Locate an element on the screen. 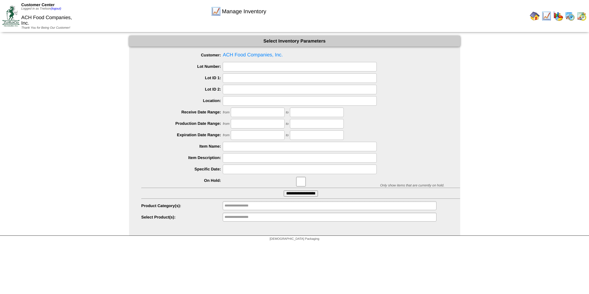 The width and height of the screenshot is (589, 294). img: home.gif is located at coordinates (535, 16).